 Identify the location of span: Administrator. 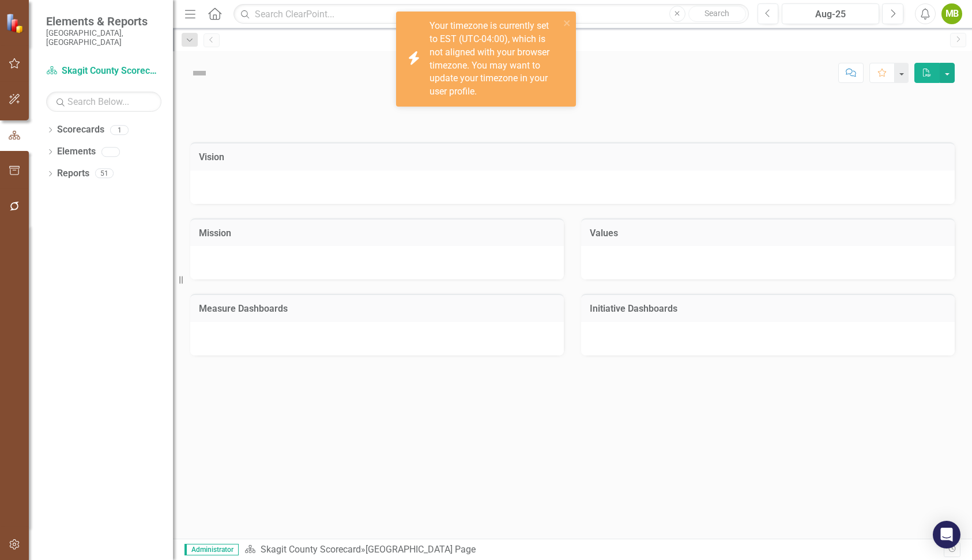
(212, 550).